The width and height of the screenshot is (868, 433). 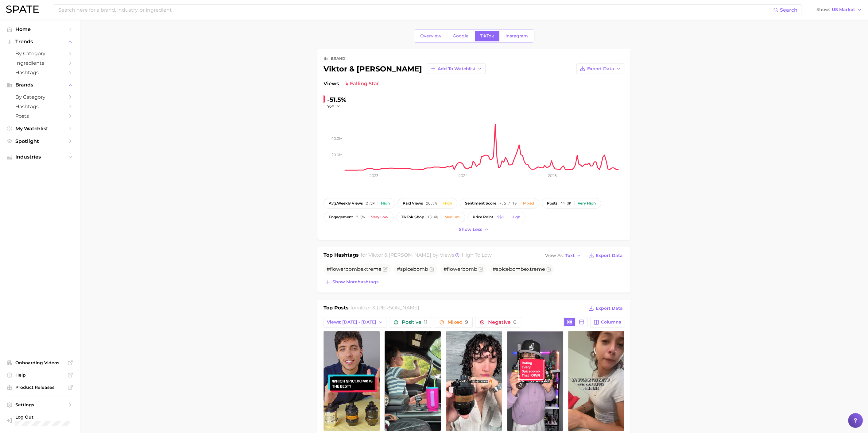 I want to click on span: sentiment score, so click(x=481, y=203).